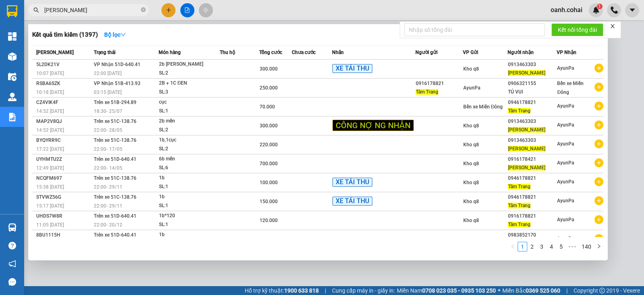 The image size is (644, 295). What do you see at coordinates (64, 83) in the screenshot?
I see `div: RSBA6SZK` at bounding box center [64, 83].